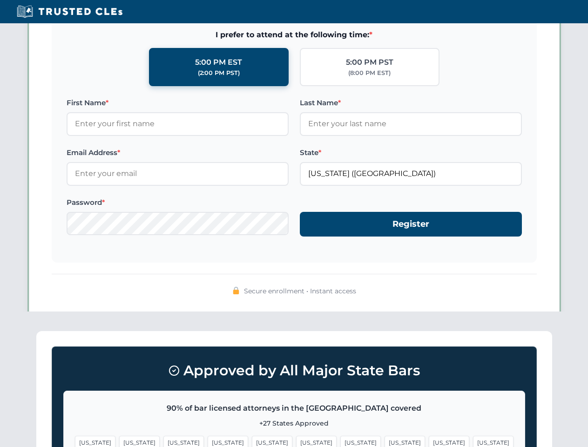  I want to click on div: (2:00 PM PST), so click(219, 73).